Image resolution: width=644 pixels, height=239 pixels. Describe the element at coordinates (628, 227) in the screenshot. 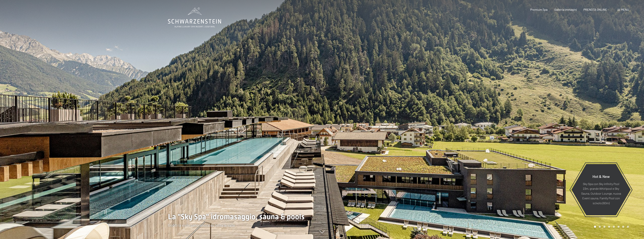

I see `div: Carousel Page 8` at that location.